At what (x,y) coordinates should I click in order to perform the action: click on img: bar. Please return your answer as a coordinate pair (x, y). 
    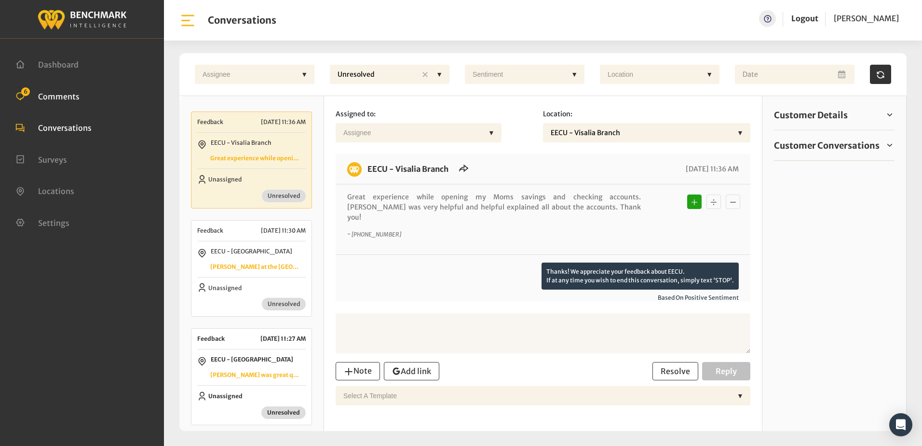
    Looking at the image, I should click on (188, 20).